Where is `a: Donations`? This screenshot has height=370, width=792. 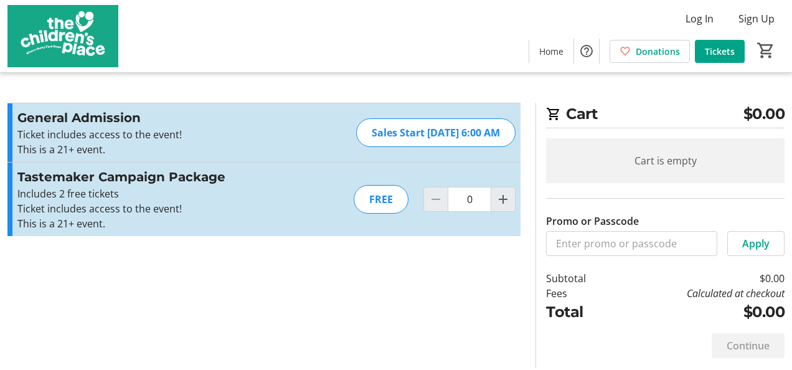
a: Donations is located at coordinates (649, 51).